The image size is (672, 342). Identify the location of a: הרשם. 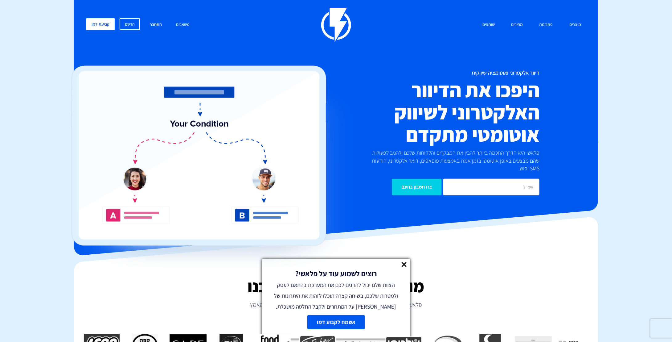
(130, 24).